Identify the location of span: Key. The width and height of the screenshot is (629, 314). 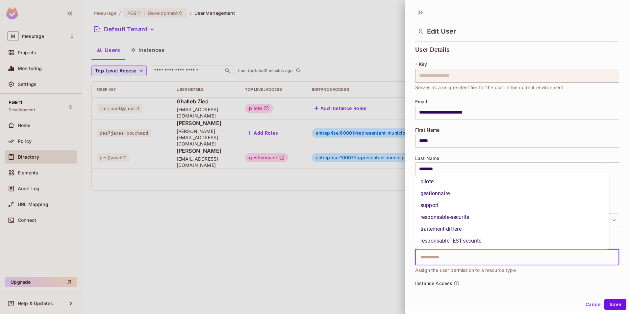
(423, 64).